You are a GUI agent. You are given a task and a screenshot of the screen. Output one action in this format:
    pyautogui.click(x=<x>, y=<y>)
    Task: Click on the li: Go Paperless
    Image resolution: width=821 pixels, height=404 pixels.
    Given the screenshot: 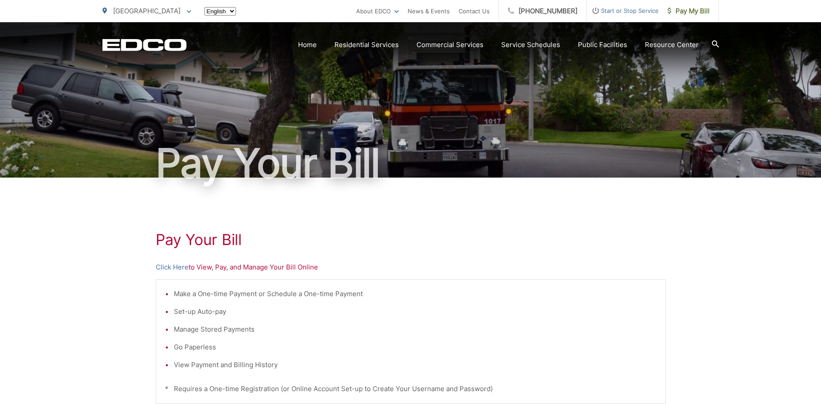 What is the action you would take?
    pyautogui.click(x=415, y=347)
    